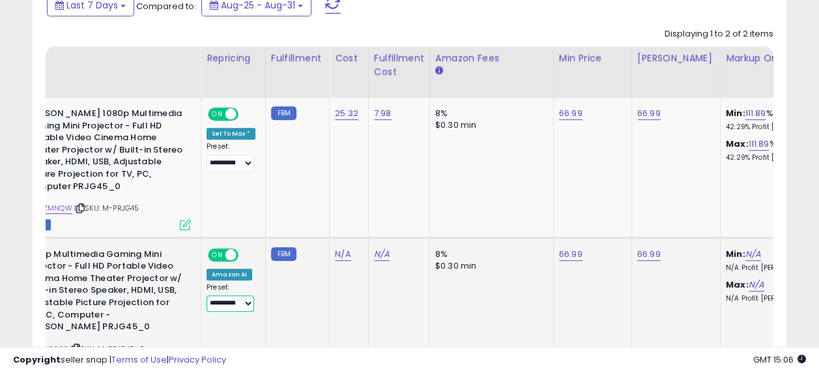  I want to click on div: Set To Max *, so click(231, 134).